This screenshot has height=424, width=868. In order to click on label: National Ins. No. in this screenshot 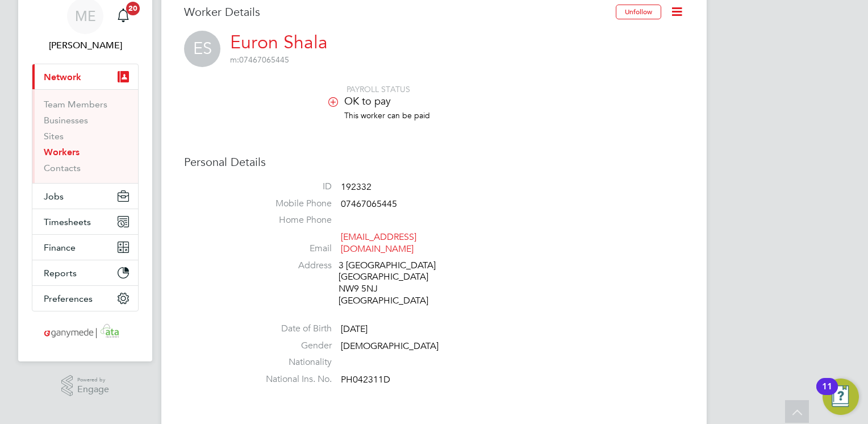, I will do `click(292, 379)`.